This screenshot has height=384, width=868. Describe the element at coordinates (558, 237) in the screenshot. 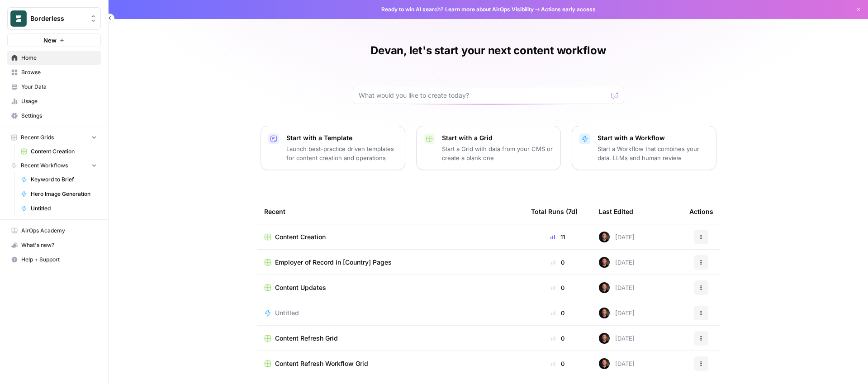

I see `div: 11` at that location.